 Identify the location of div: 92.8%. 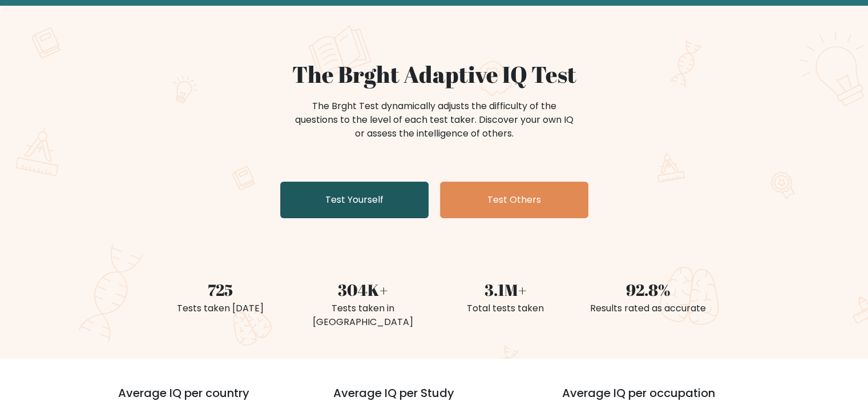
(649, 289).